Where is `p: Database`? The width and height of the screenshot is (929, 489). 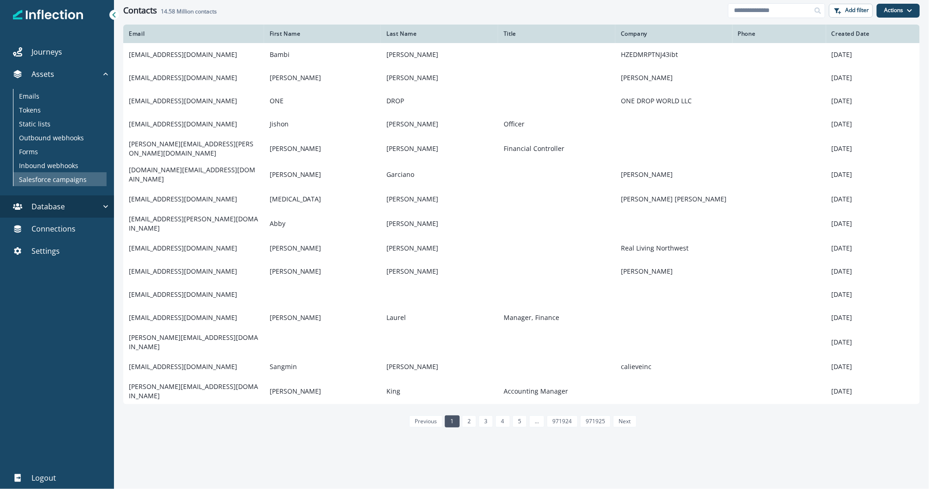
p: Database is located at coordinates (48, 207).